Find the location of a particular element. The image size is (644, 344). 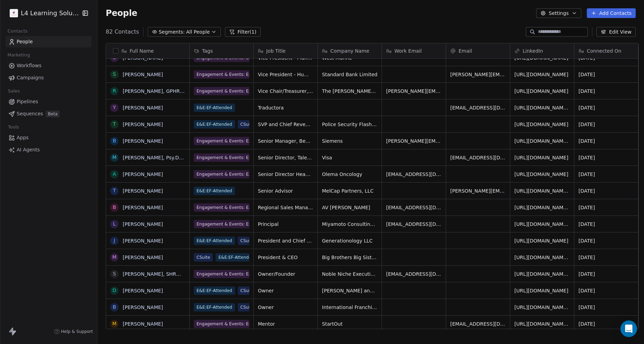

span: Engagement & Events: Exec Forum - Attended is located at coordinates (245, 274).